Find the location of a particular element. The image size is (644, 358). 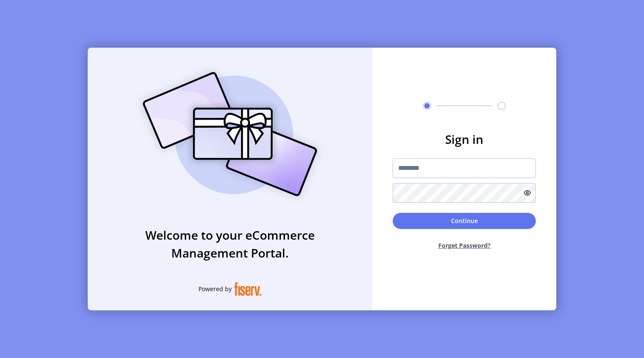

span: Powered by is located at coordinates (215, 289).